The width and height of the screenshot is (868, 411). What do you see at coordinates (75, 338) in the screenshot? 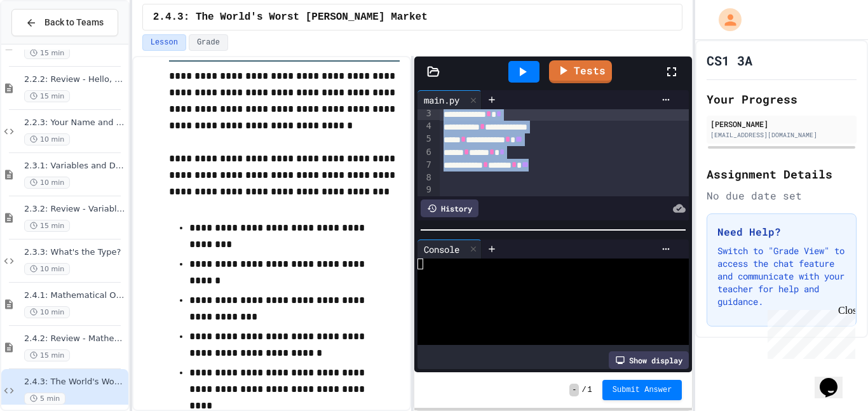
I see `span: 2.4.2: Review - Mathematical Operators` at bounding box center [75, 338].